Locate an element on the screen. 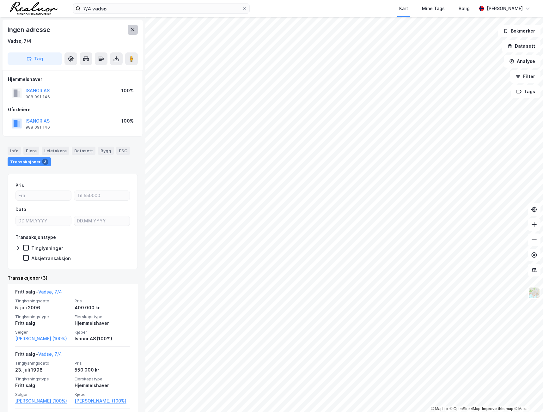 Image resolution: width=543 pixels, height=412 pixels. div: Kart is located at coordinates (404, 9).